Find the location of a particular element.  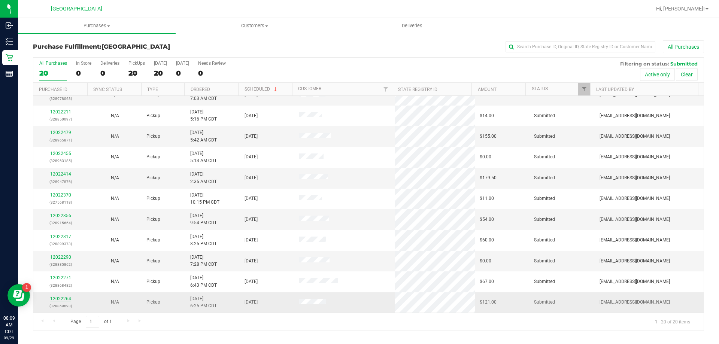

p: (328947876) is located at coordinates (60, 182).